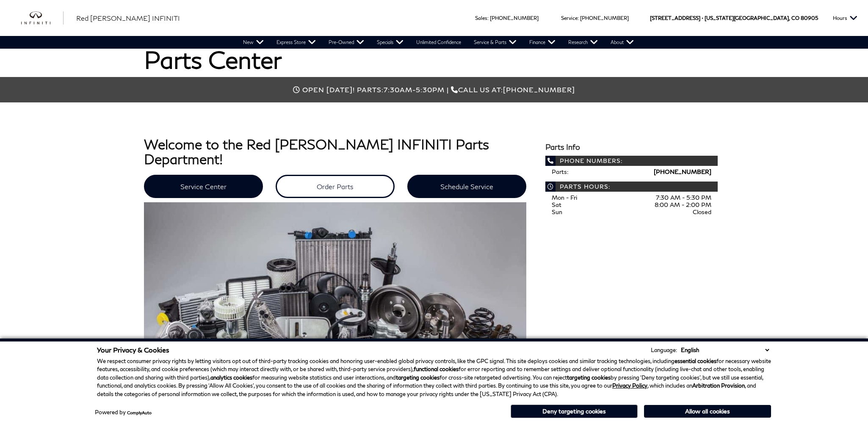 The width and height of the screenshot is (868, 424). I want to click on span: Sales, so click(481, 18).